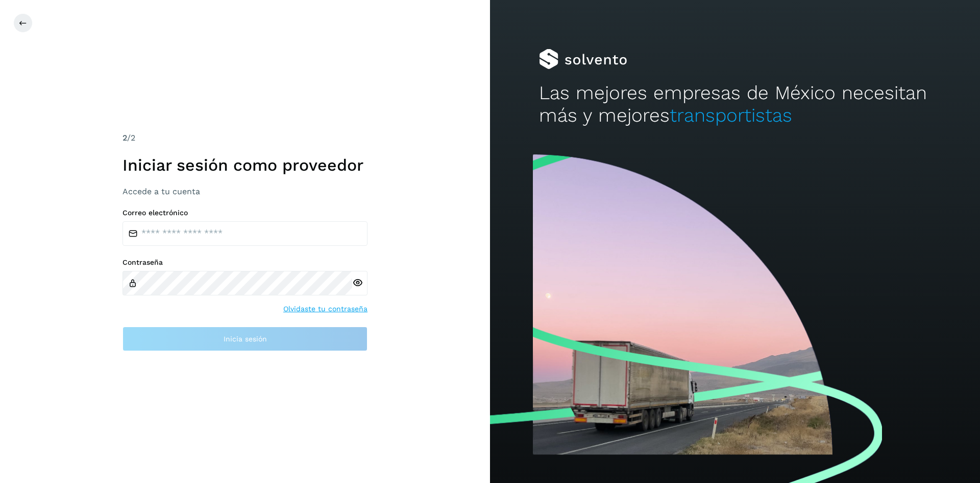 The height and width of the screenshot is (483, 980). I want to click on a: Olvidaste tu contraseña, so click(325, 309).